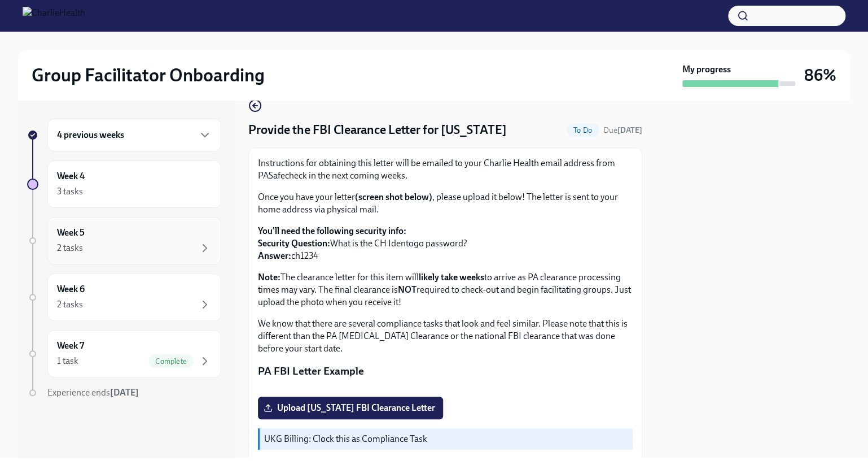  What do you see at coordinates (71, 176) in the screenshot?
I see `h6: Week 4` at bounding box center [71, 176].